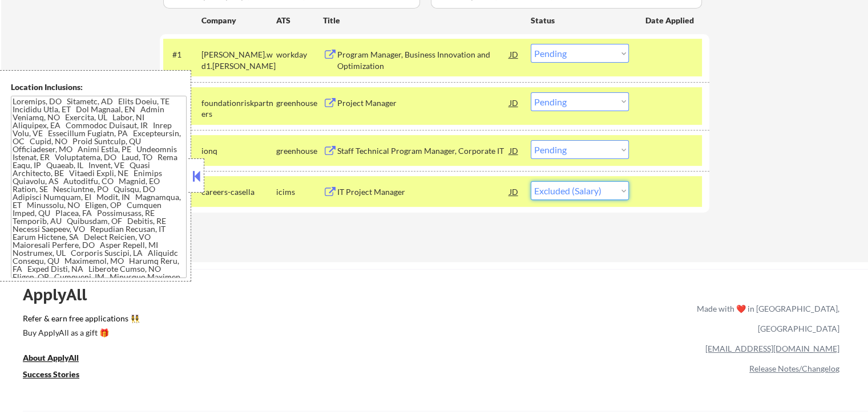 Image resolution: width=868 pixels, height=416 pixels. I want to click on div: Staff Technical Program Manager, Corporate IT, so click(423, 151).